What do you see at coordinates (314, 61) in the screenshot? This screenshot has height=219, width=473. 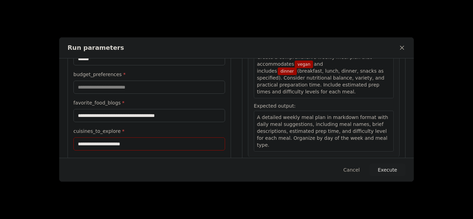 I see `span: Create a comprehensive weekly meal plan that accommodates` at bounding box center [314, 61].